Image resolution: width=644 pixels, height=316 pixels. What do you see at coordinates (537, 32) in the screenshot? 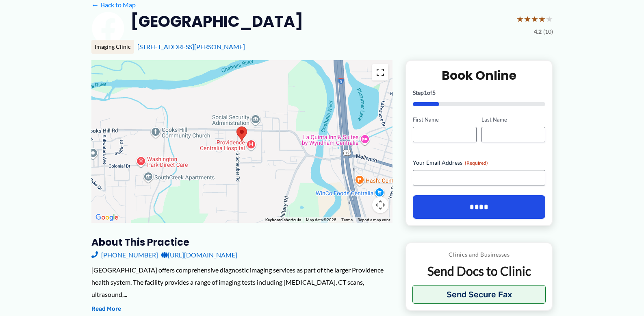
I see `span: 4.2` at bounding box center [537, 32].